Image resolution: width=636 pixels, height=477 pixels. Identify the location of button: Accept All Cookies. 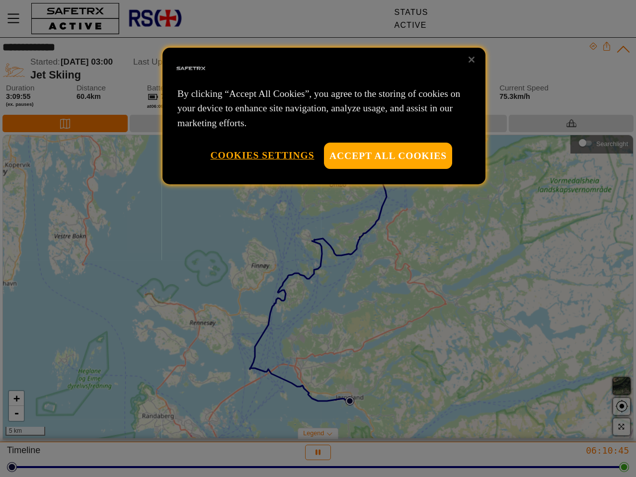
(388, 155).